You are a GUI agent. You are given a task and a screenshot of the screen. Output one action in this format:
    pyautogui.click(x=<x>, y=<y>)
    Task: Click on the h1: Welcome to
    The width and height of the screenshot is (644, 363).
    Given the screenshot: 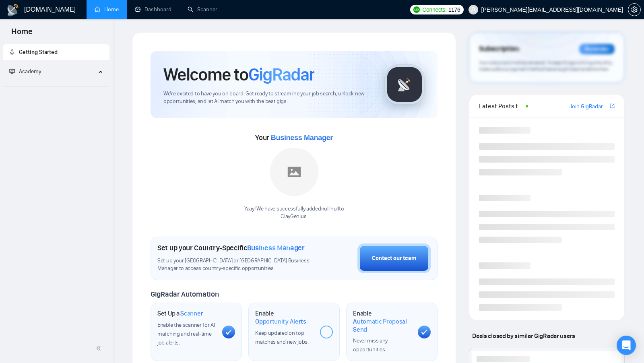 What is the action you would take?
    pyautogui.click(x=239, y=74)
    